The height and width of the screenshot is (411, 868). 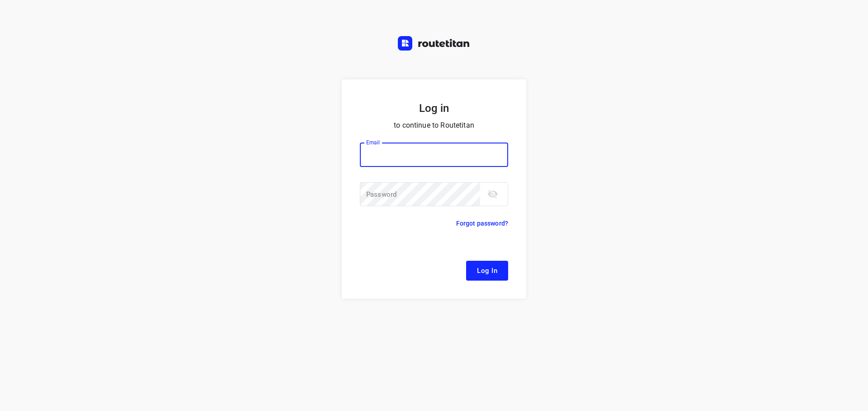 What do you see at coordinates (487, 271) in the screenshot?
I see `span: Log In` at bounding box center [487, 271].